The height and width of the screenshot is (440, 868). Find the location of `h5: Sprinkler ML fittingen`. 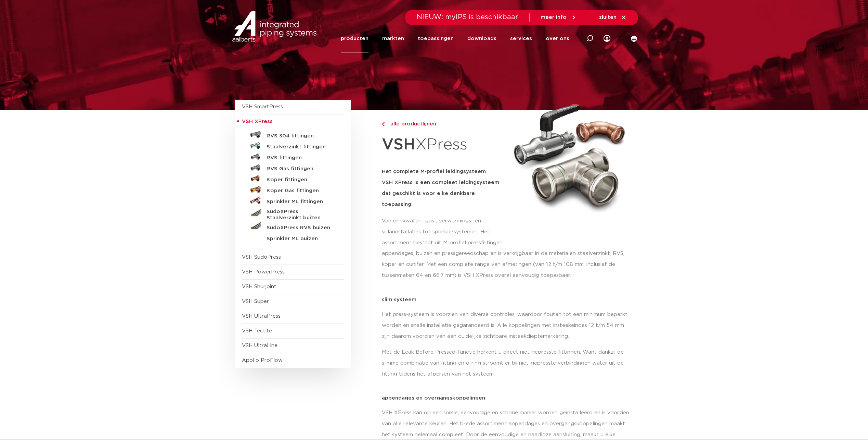

h5: Sprinkler ML fittingen is located at coordinates (301, 202).